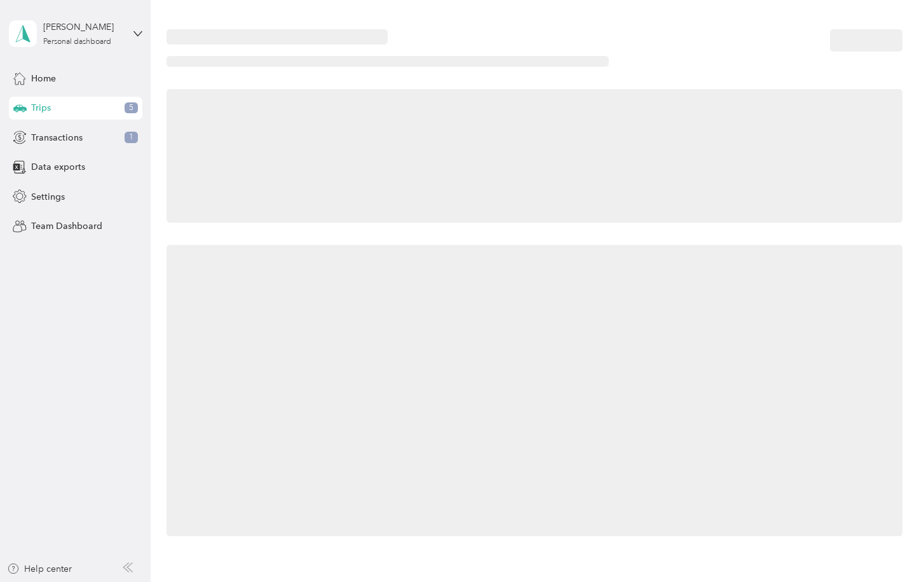 The width and height of the screenshot is (924, 582). What do you see at coordinates (131, 108) in the screenshot?
I see `span: 5` at bounding box center [131, 108].